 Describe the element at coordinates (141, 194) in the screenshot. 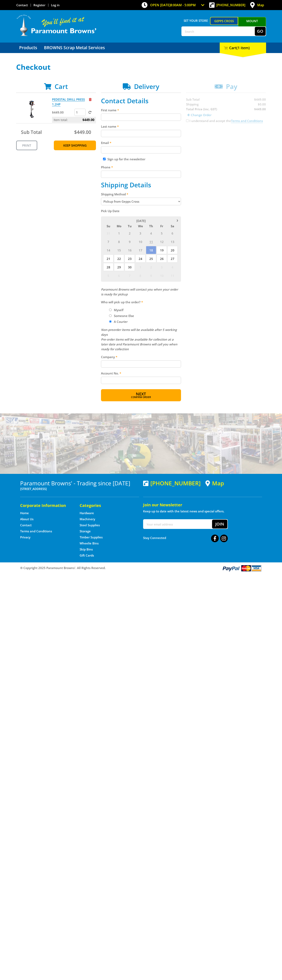

I see `label: Shipping Method` at that location.